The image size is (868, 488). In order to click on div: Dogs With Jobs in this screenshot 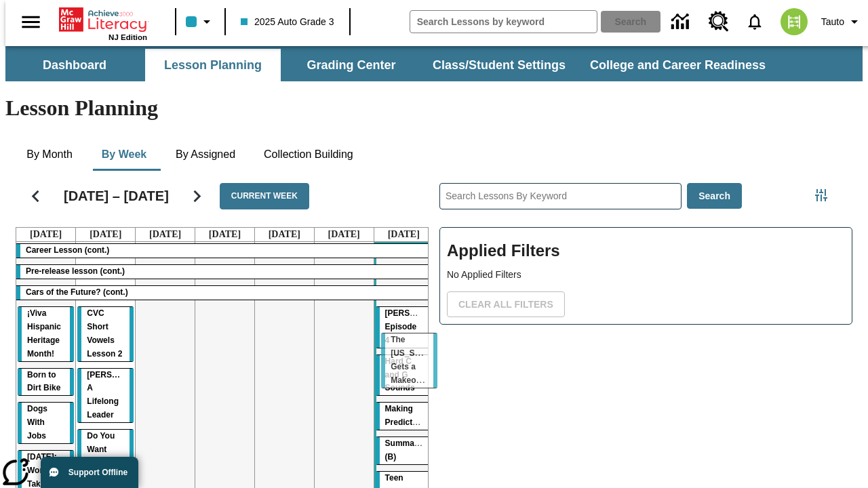, I will do `click(45, 423)`.